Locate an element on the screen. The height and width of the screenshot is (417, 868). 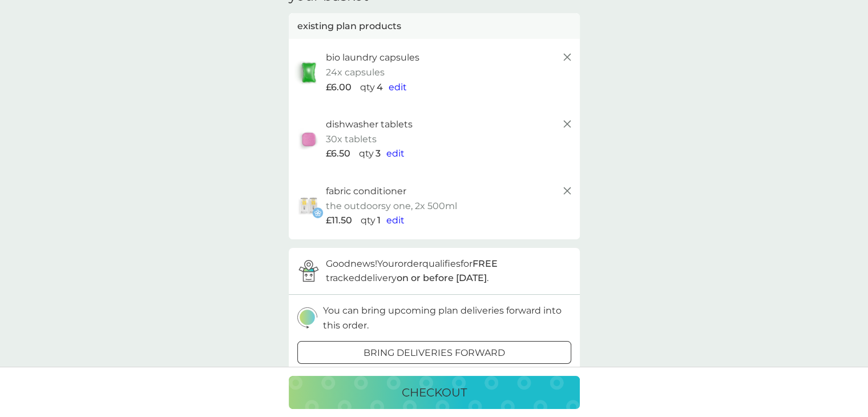
p: Good news! Your order qualifies for tracked delivery . is located at coordinates (448, 271).